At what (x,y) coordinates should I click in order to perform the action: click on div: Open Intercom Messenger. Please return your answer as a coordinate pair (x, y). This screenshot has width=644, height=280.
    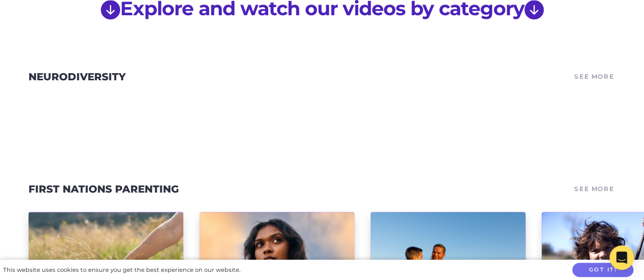
    Looking at the image, I should click on (622, 258).